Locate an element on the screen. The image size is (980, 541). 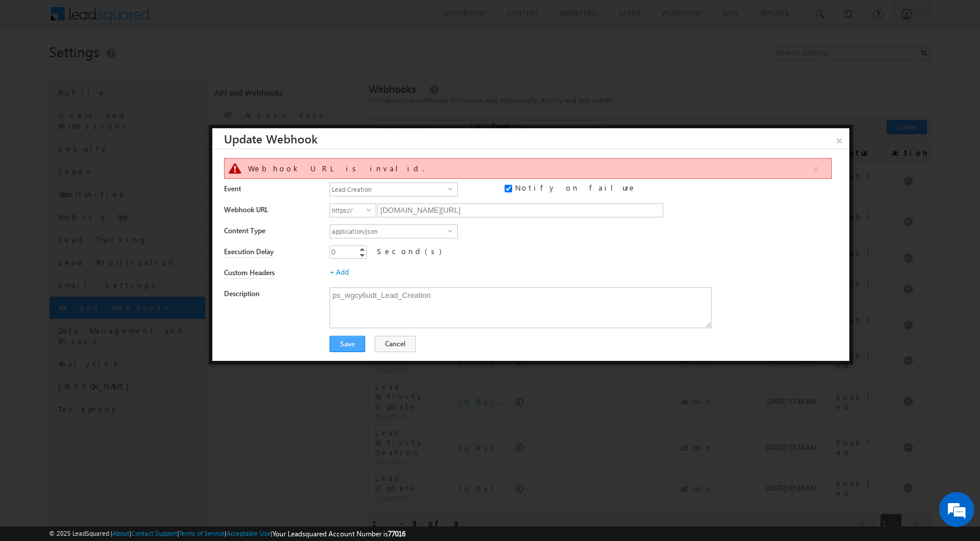
div: Chat with us now is located at coordinates (129, 69).